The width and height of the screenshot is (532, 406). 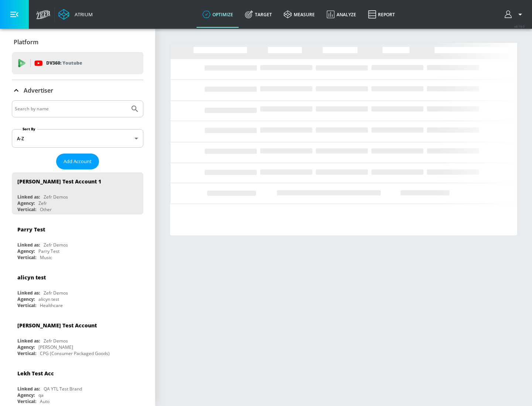 What do you see at coordinates (299, 14) in the screenshot?
I see `a: measure` at bounding box center [299, 14].